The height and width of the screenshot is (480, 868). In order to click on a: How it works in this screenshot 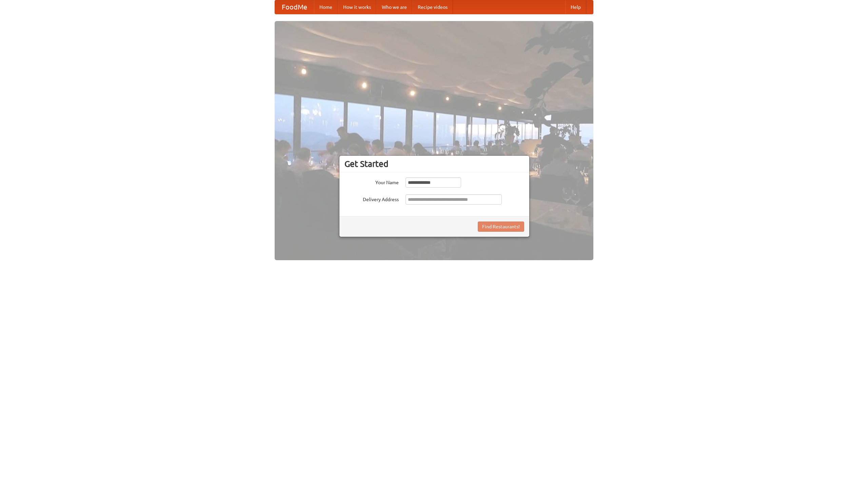, I will do `click(357, 7)`.